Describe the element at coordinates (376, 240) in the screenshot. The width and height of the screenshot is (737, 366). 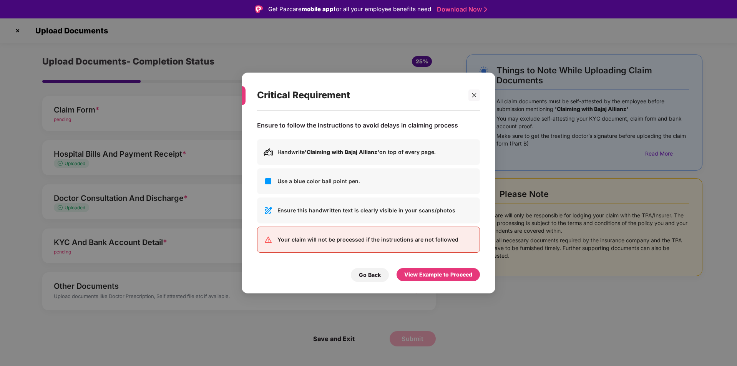
I see `p: Your claim will not be processed if the instructions are not followed` at that location.